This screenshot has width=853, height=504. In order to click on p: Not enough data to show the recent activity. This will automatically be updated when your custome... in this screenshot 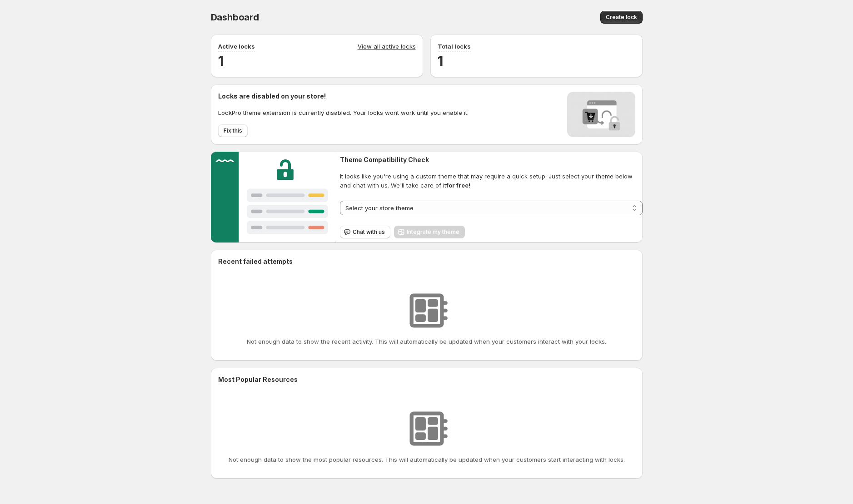, I will do `click(426, 341)`.